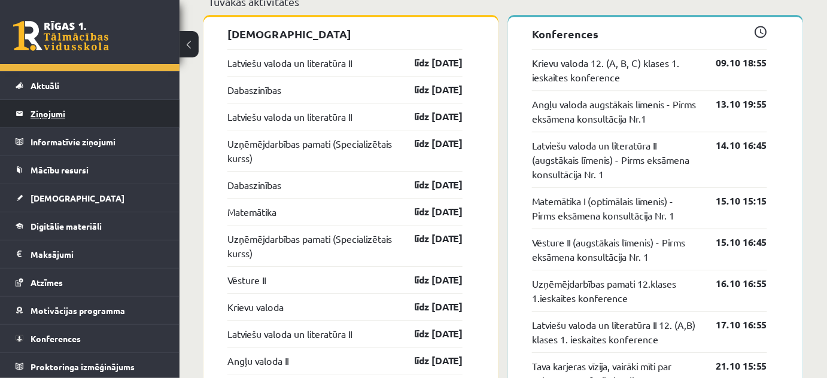 The height and width of the screenshot is (378, 827). Describe the element at coordinates (78, 311) in the screenshot. I see `span: Motivācijas programma` at that location.